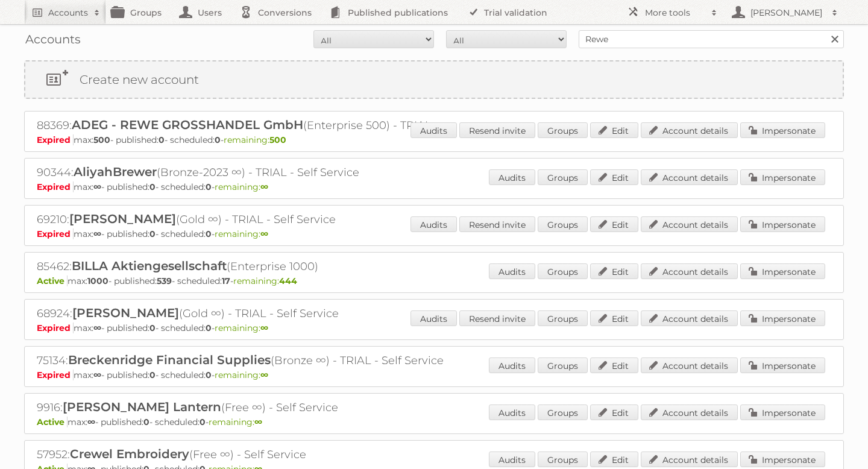 This screenshot has width=868, height=469. What do you see at coordinates (149, 266) in the screenshot?
I see `span: BILLA Aktiengesellschaft` at bounding box center [149, 266].